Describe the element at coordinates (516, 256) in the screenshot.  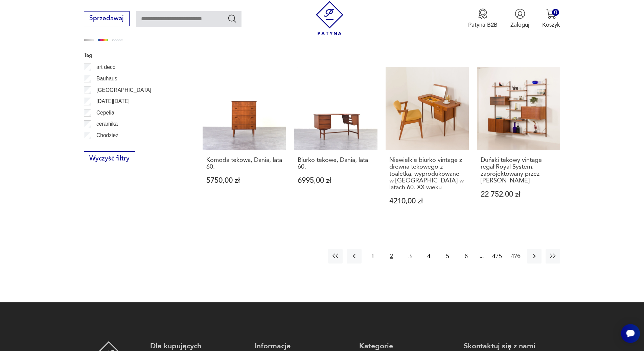
I see `button: 476` at that location.